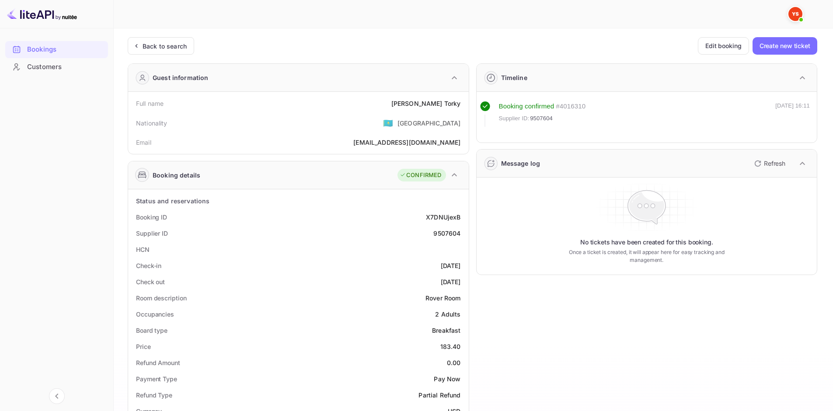  What do you see at coordinates (42, 14) in the screenshot?
I see `img: LiteAPI logo` at bounding box center [42, 14].